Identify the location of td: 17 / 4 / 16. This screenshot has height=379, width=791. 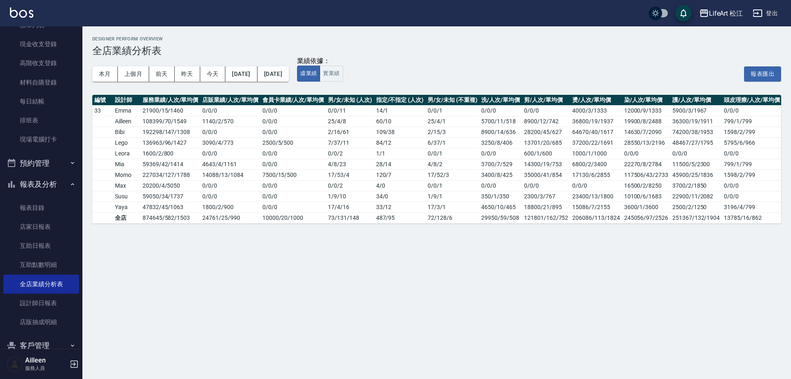
(350, 207).